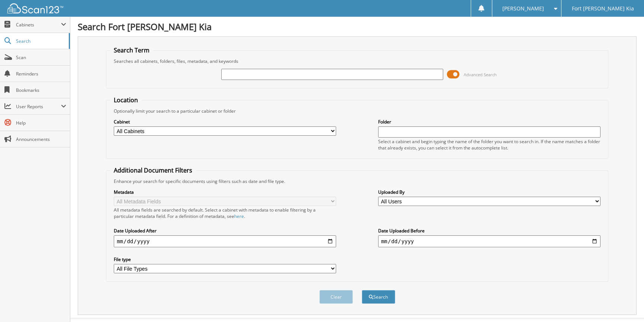  I want to click on label: Metadata, so click(225, 192).